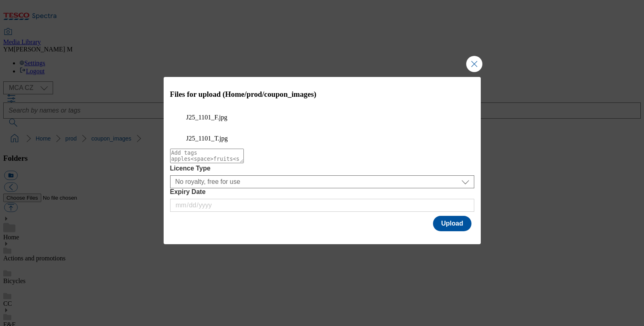  I want to click on div: Modal, so click(322, 161).